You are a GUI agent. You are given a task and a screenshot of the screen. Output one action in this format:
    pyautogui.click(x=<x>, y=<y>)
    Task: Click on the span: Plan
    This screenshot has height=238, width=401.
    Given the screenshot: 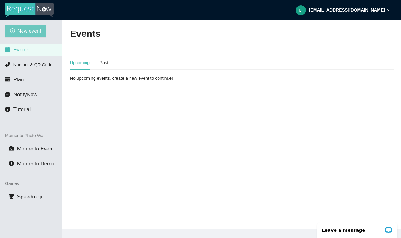 What is the action you would take?
    pyautogui.click(x=19, y=79)
    